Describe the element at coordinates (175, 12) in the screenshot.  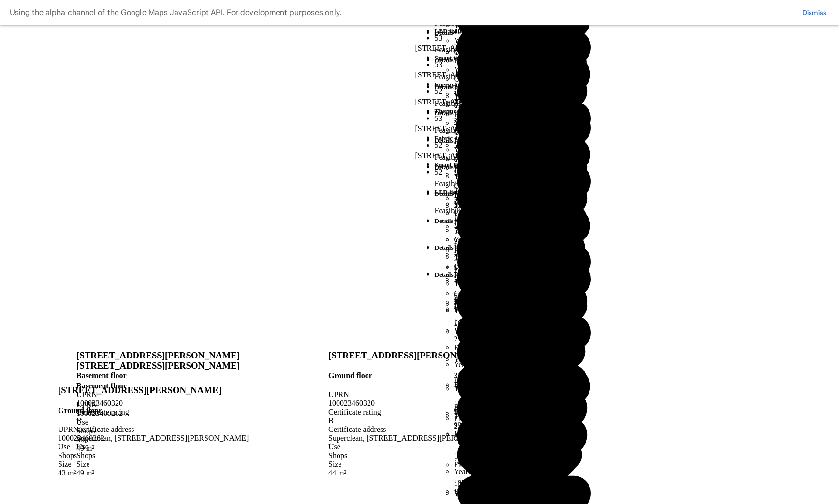
I see `div: Using the alpha channel of the Google Maps JavaScript API. For development purposes only.` at that location.